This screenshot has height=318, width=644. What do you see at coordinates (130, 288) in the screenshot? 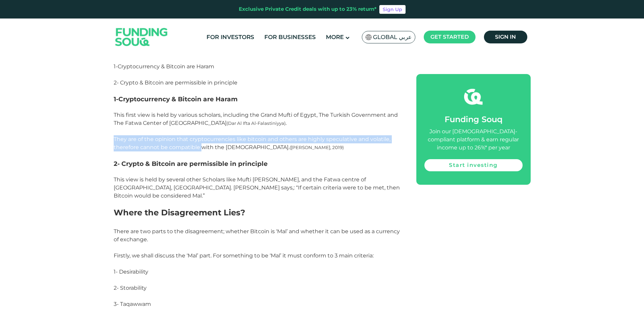
I see `span: 2- Storability` at bounding box center [130, 288].